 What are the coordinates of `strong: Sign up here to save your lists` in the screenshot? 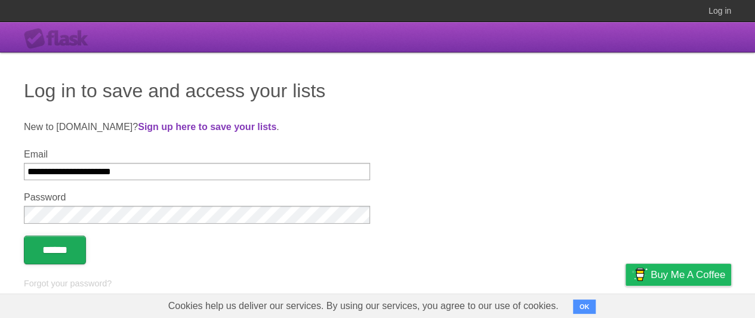 It's located at (207, 127).